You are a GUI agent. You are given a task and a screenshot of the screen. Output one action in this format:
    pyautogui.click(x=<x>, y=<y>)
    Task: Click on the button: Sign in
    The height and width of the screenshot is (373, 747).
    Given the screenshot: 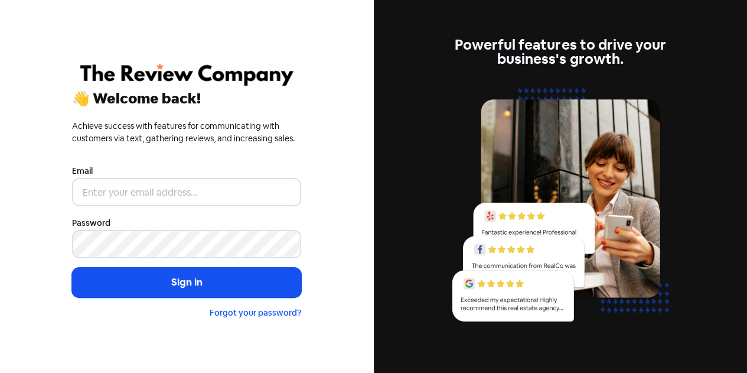 What is the action you would take?
    pyautogui.click(x=187, y=282)
    